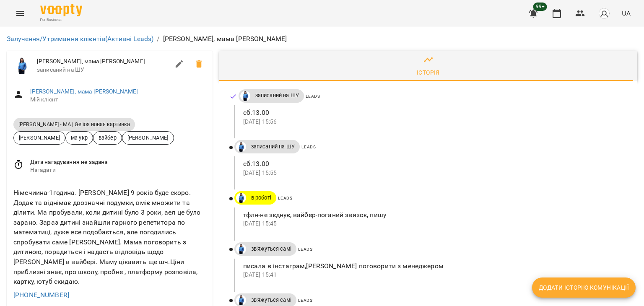  I want to click on a: Залучення/Утримання клієнтів(Активні Leads), so click(80, 38).